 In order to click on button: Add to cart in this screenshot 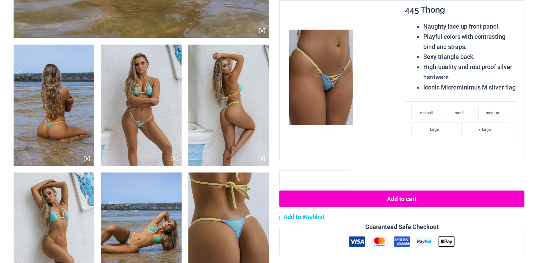, I will do `click(402, 198)`.